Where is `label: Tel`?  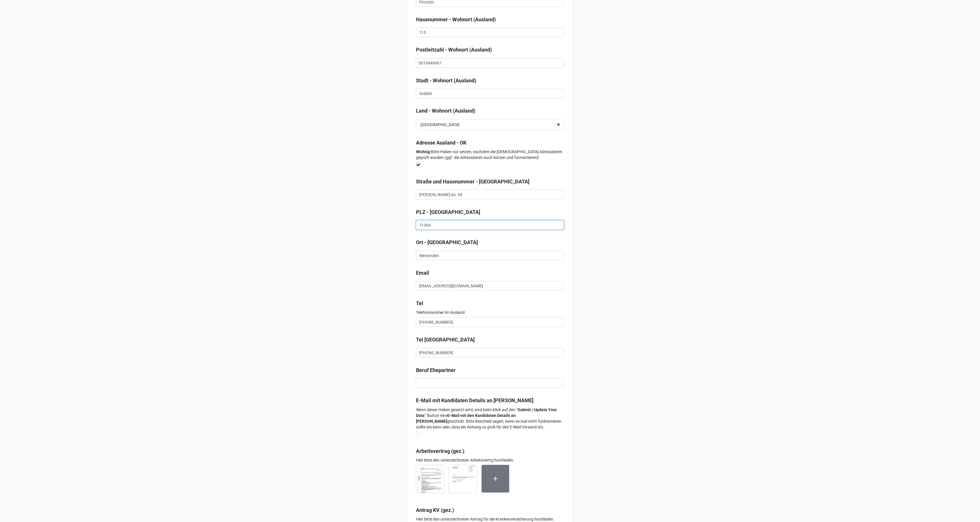 label: Tel is located at coordinates (420, 304).